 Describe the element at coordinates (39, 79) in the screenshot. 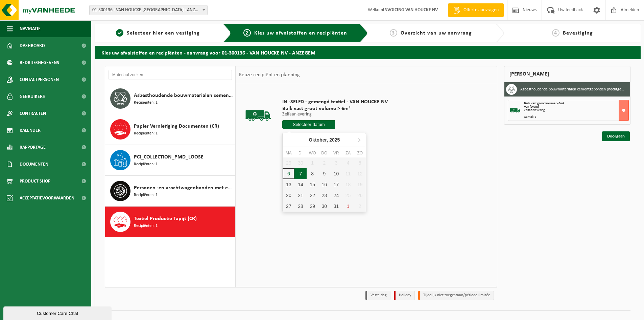

I see `span: Contactpersonen` at that location.